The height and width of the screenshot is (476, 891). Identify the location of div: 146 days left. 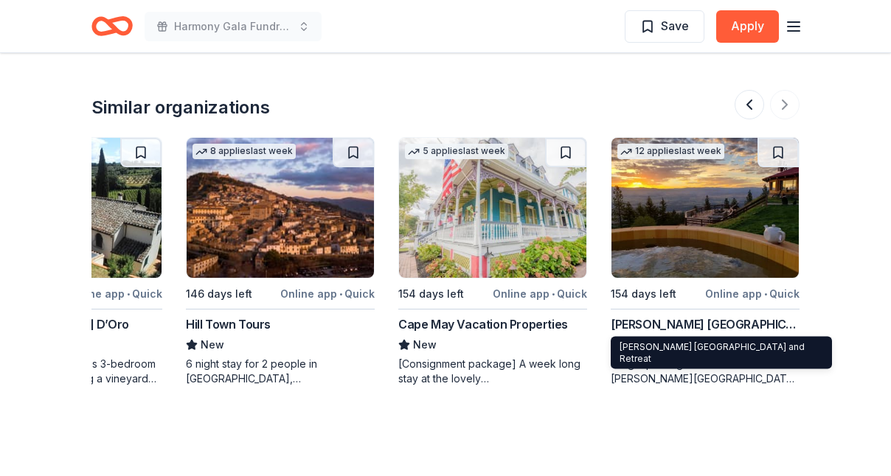
(219, 294).